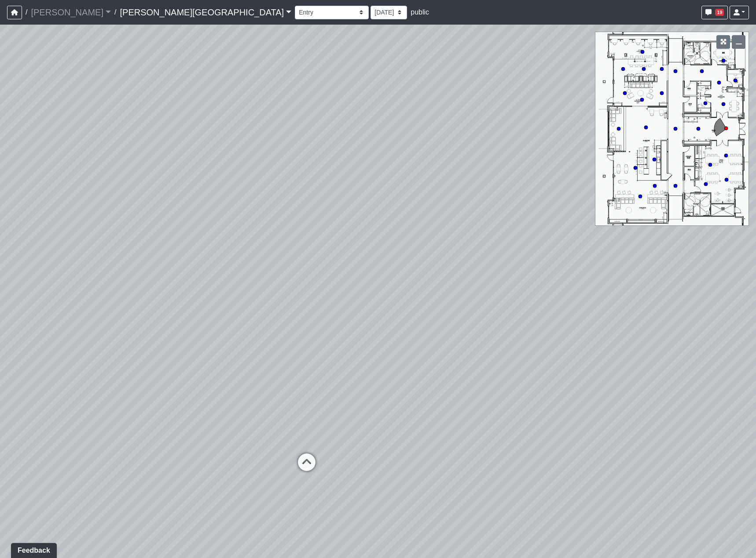  I want to click on button: Feedback, so click(27, 10).